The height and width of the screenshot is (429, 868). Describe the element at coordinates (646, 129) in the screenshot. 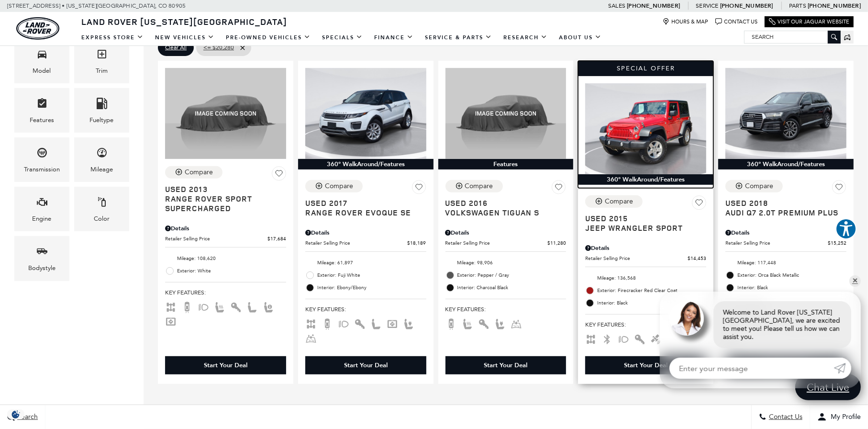

I see `img: 2015 Jeep Wrangler Sport` at that location.